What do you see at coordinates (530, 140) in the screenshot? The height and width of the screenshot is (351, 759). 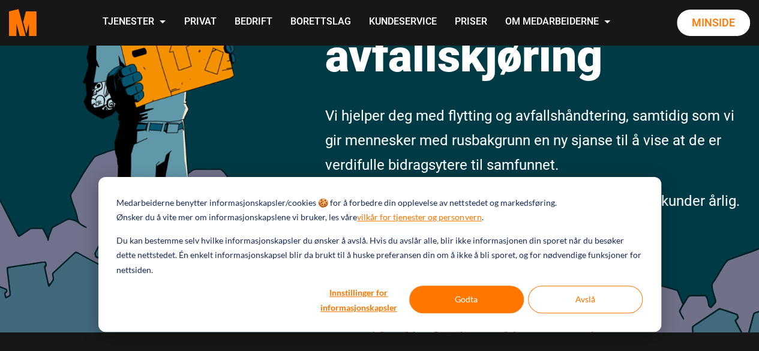 I see `span: Vi hjelper deg med flytting og avfallshåndtering, samtidig som vi gir mennesker med rusbakgrunn e...` at bounding box center [530, 140].